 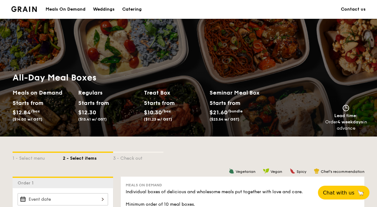 I want to click on span: $10.30, so click(x=153, y=113).